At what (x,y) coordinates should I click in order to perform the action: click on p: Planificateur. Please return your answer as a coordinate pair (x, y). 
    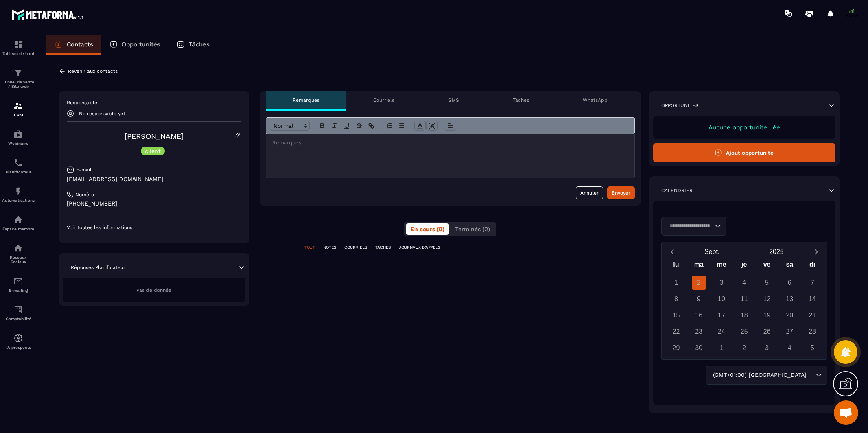
    Looking at the image, I should click on (19, 172).